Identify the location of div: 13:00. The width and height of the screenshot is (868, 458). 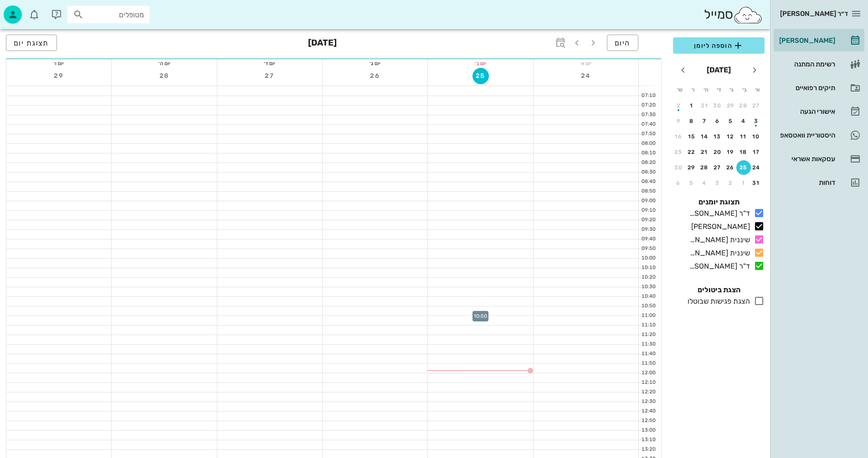
(648, 430).